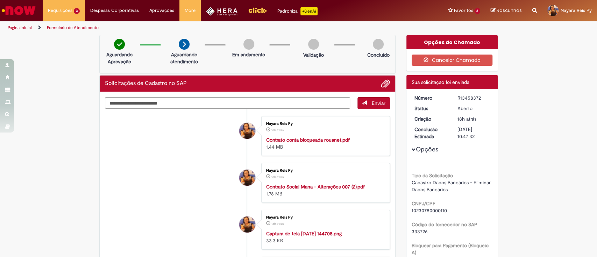 The height and width of the screenshot is (257, 597). I want to click on a: Contrato Social Mana - Alterações 007 (2).pdf, so click(315, 187).